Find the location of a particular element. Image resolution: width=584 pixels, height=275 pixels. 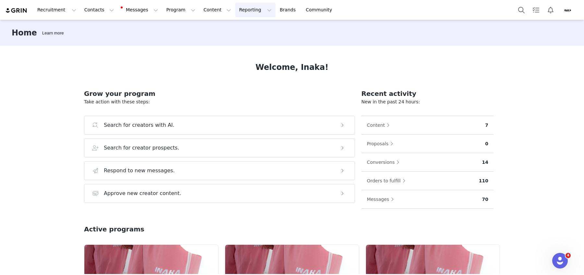

h2: Recent activity is located at coordinates (428, 94).